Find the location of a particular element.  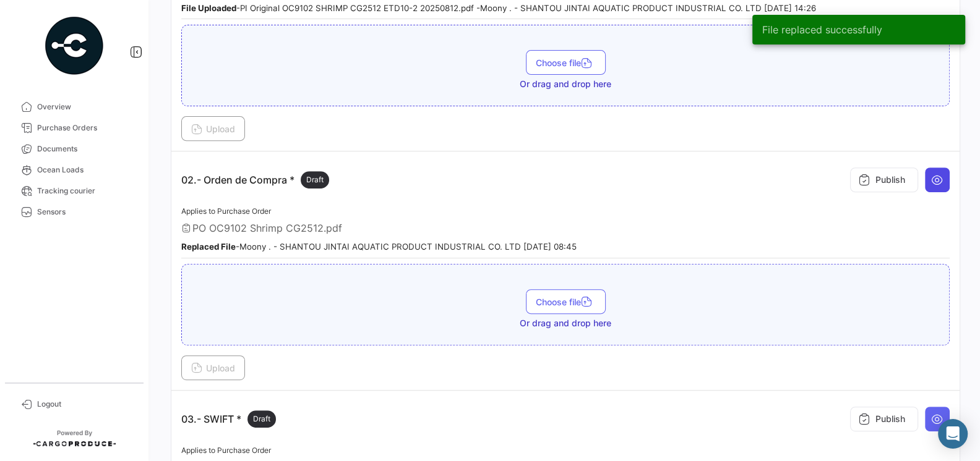

a: Ocean Loads is located at coordinates (74, 170).